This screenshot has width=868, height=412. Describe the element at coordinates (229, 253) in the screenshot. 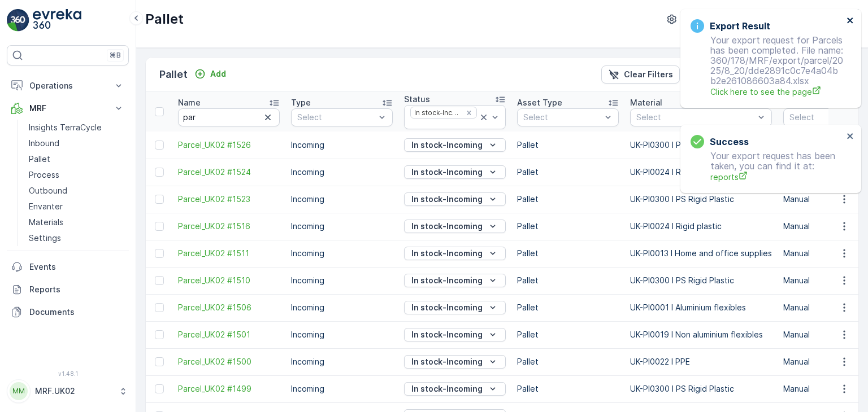

I see `span: Parcel_UK02 #1511` at that location.